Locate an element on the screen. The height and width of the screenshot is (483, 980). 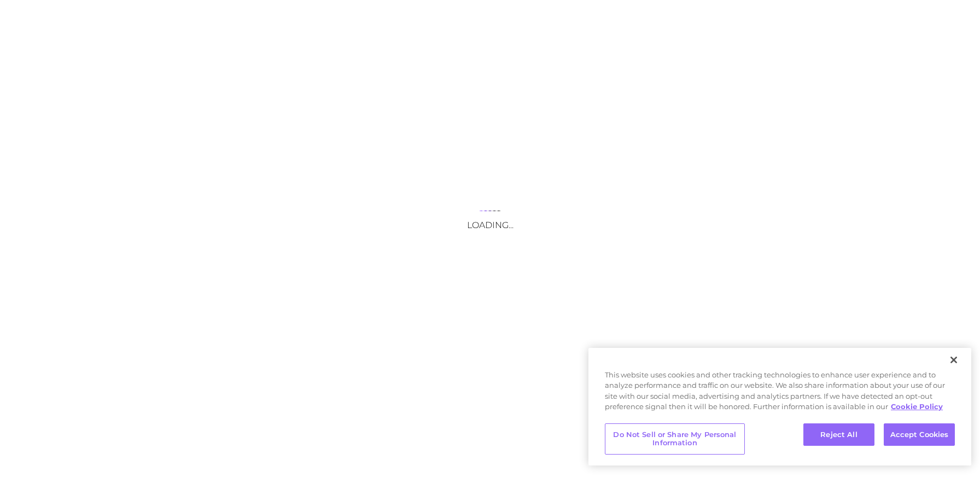
h3: Loading... is located at coordinates (490, 225).